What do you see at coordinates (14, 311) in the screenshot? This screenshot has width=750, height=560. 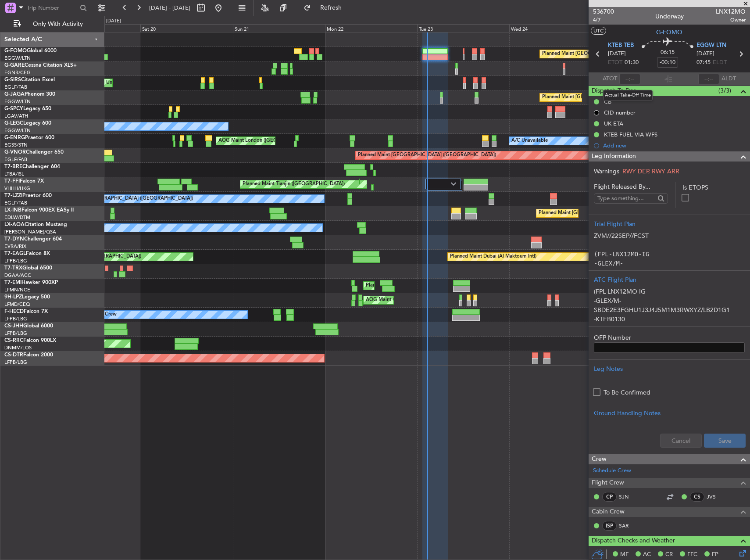 I see `span: F-HECD` at bounding box center [14, 311].